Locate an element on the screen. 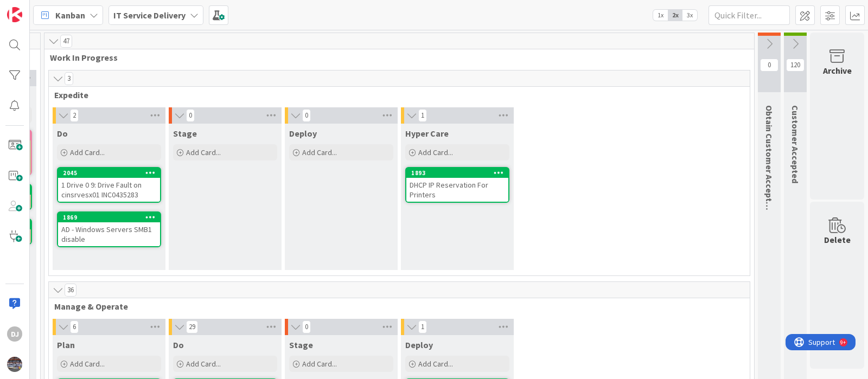  span: Kanban is located at coordinates (70, 15).